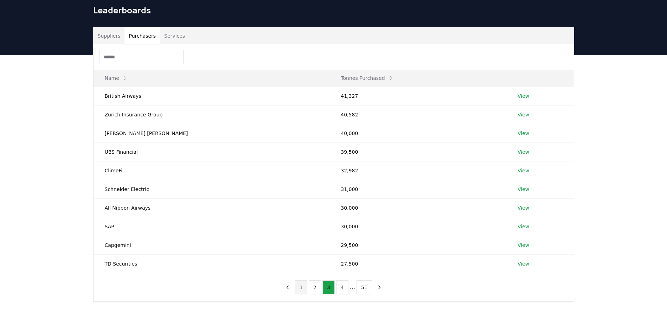  I want to click on button: 2, so click(315, 287).